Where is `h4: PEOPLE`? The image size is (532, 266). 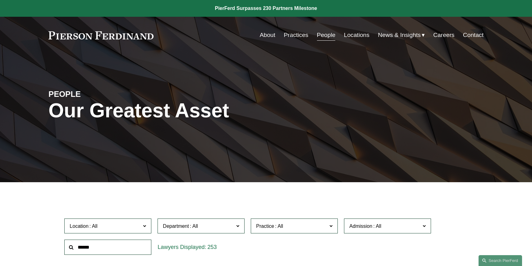
h4: PEOPLE is located at coordinates (103, 94).